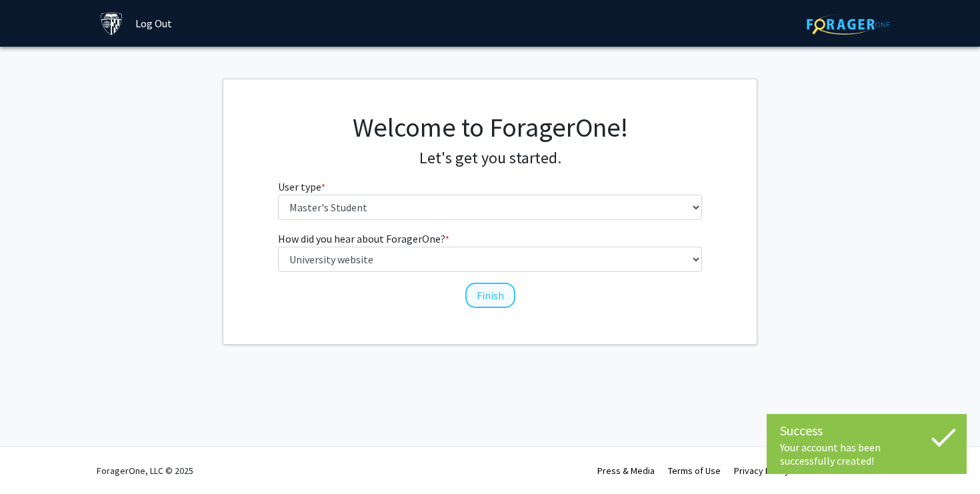 This screenshot has height=494, width=980. Describe the element at coordinates (490, 295) in the screenshot. I see `button: Finish` at that location.